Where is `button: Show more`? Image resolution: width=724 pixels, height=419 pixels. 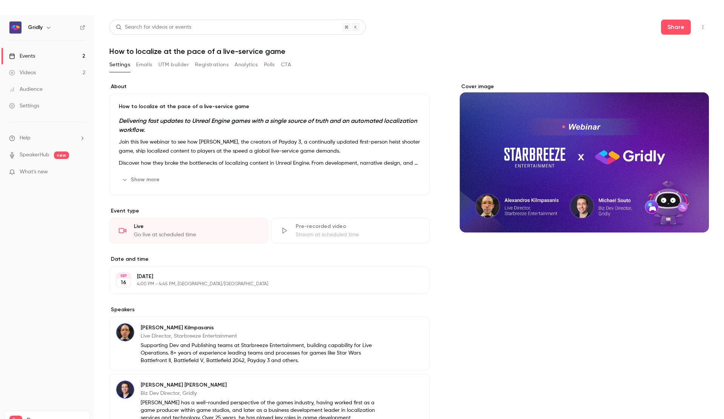
button: Show more is located at coordinates (141, 180).